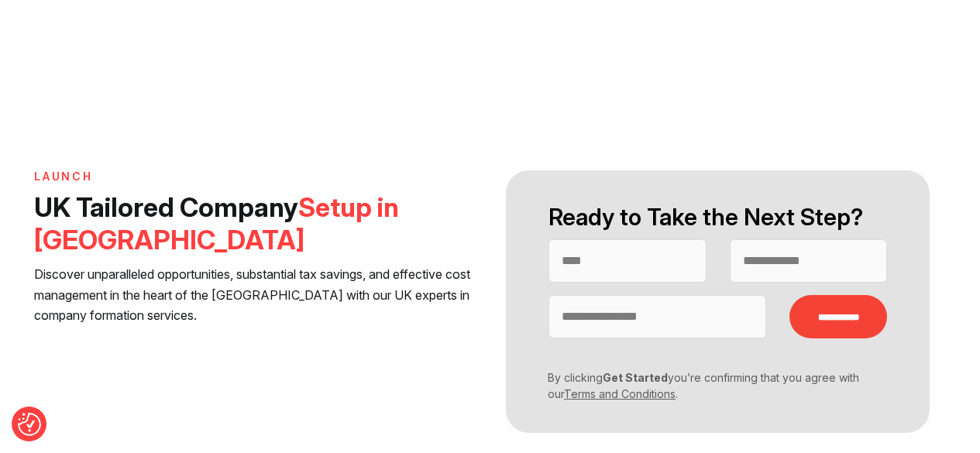  What do you see at coordinates (719, 301) in the screenshot?
I see `form: Contact form` at bounding box center [719, 301].